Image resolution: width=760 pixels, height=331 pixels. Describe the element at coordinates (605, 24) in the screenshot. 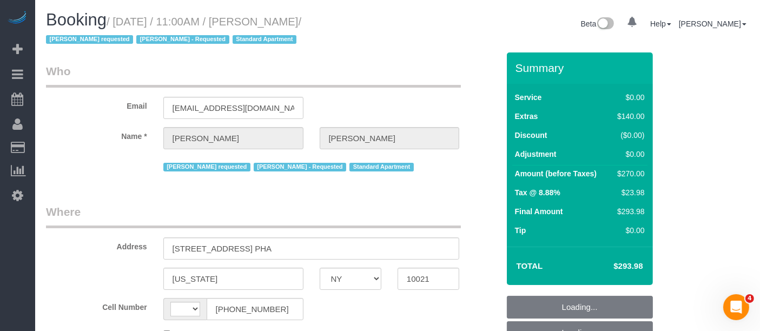

I see `img: New interface` at that location.